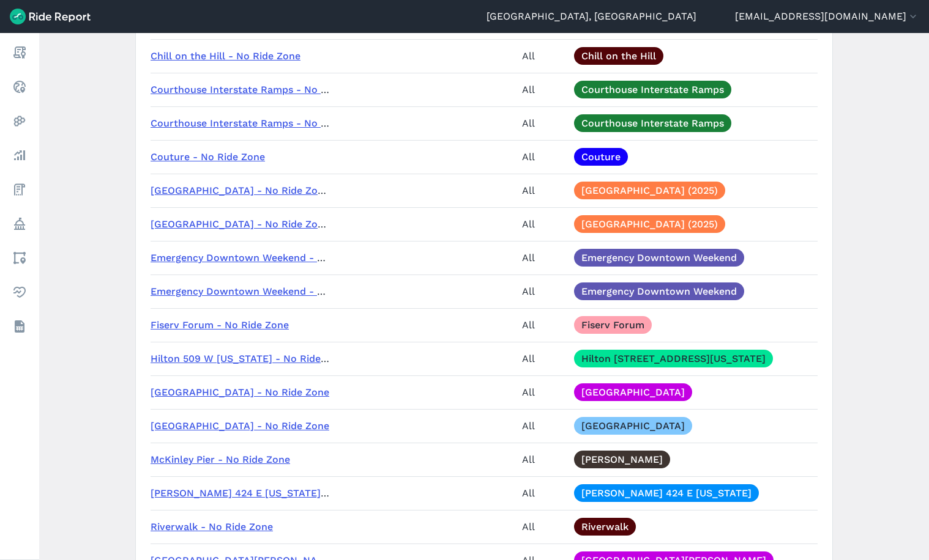 This screenshot has height=560, width=929. What do you see at coordinates (211, 527) in the screenshot?
I see `a: Riverwalk - No Ride Zone` at bounding box center [211, 527].